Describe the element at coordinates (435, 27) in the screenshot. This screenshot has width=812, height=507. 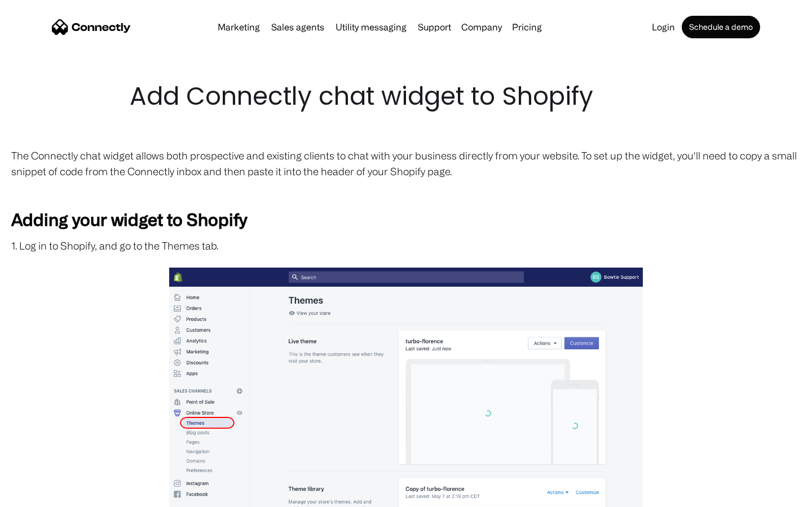
I see `a: Support` at that location.